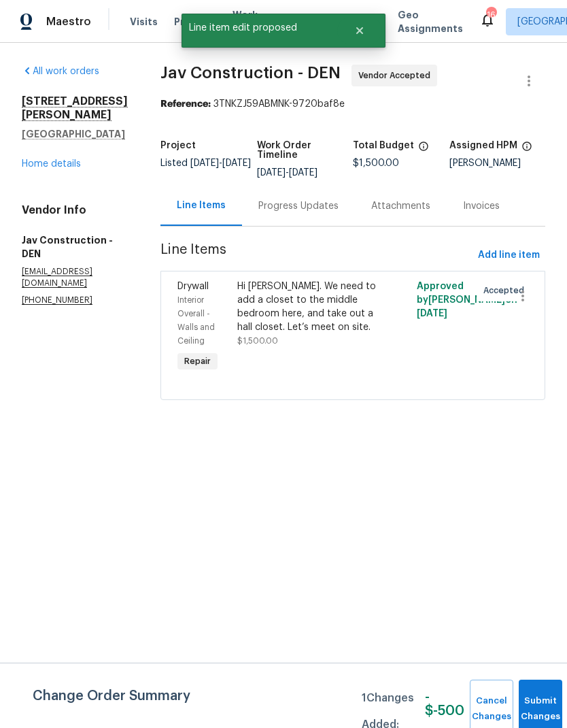 This screenshot has height=728, width=567. Describe the element at coordinates (143, 22) in the screenshot. I see `span: Visits` at that location.